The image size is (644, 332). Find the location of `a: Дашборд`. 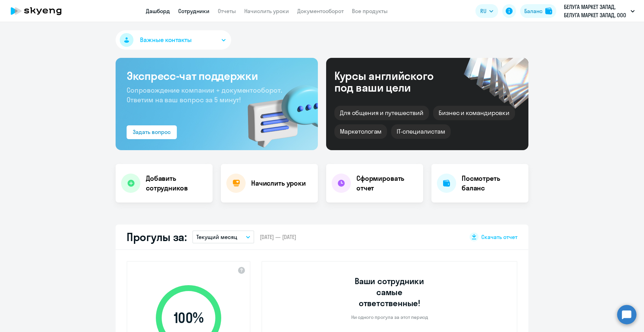

a: Дашборд is located at coordinates (158, 11).